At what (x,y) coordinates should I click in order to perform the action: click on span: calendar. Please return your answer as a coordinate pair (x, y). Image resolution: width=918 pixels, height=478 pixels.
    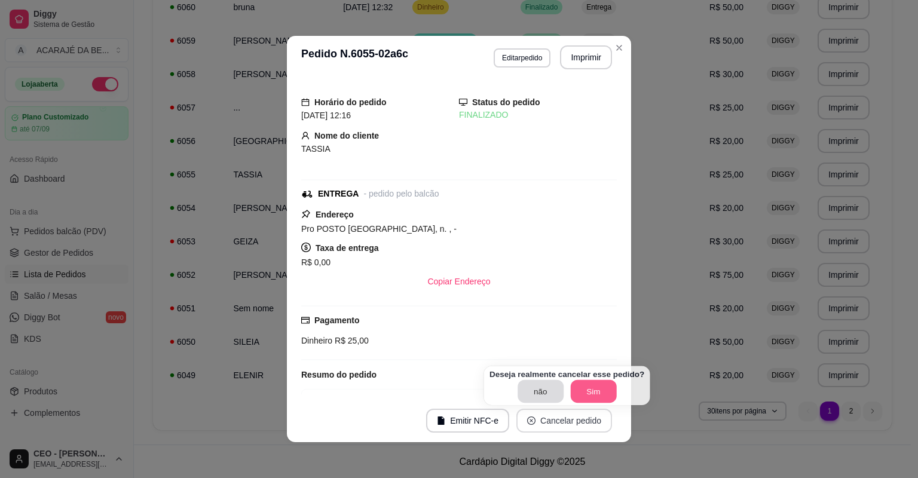
    Looking at the image, I should click on (305, 102).